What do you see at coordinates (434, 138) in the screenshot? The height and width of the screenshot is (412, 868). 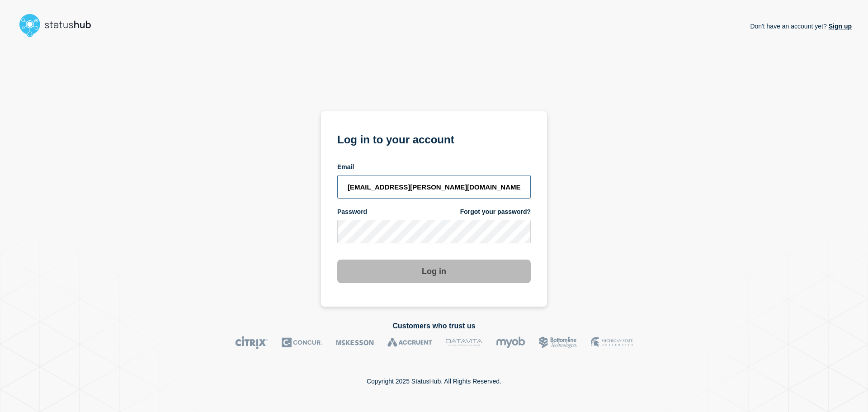 I see `h1: Log in to your account` at bounding box center [434, 138].